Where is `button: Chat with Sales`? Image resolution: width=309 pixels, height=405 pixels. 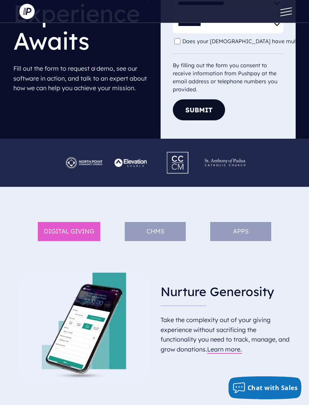 button: Chat with Sales is located at coordinates (265, 388).